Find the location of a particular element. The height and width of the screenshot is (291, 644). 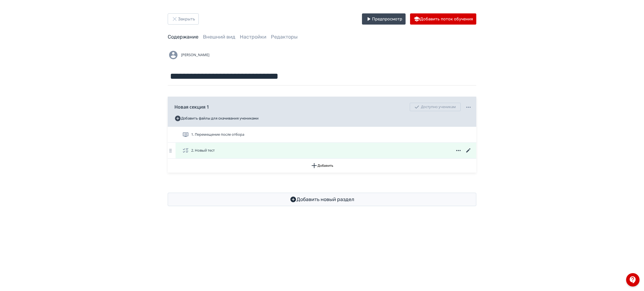

button: Добавить is located at coordinates (322, 166).